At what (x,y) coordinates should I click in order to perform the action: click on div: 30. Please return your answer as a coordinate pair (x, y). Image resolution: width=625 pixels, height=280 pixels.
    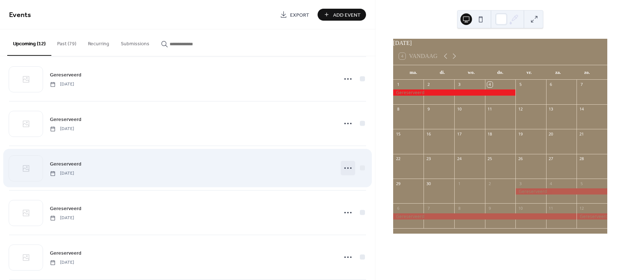
    Looking at the image, I should click on (429, 183).